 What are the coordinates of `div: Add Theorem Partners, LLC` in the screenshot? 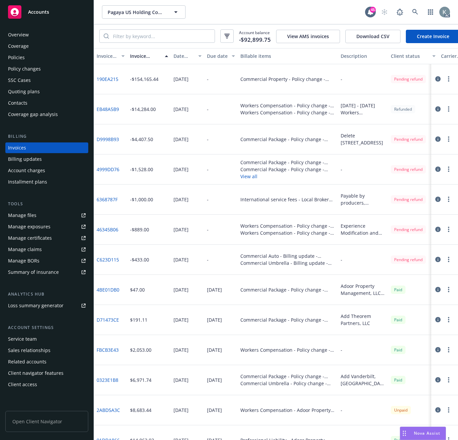 It's located at (363, 320).